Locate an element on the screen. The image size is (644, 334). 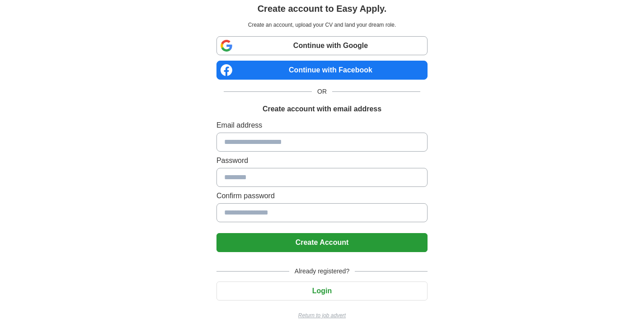
label: Confirm password is located at coordinates (322, 196).